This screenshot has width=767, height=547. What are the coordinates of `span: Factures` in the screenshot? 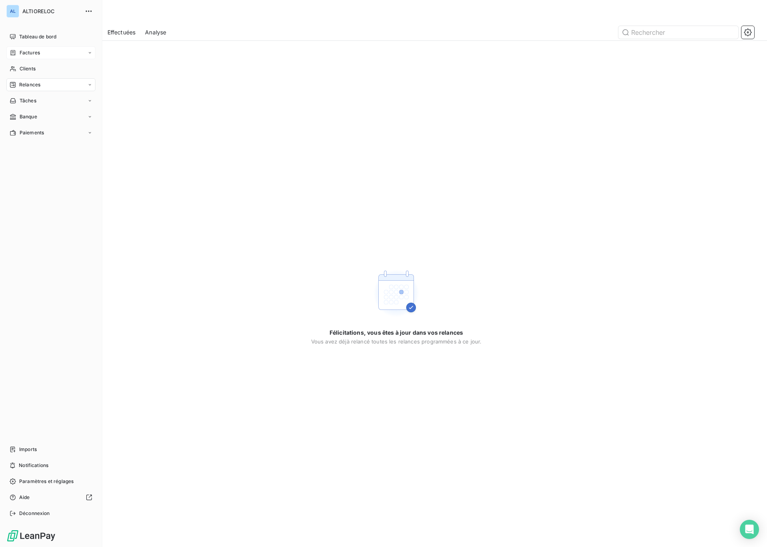 It's located at (30, 53).